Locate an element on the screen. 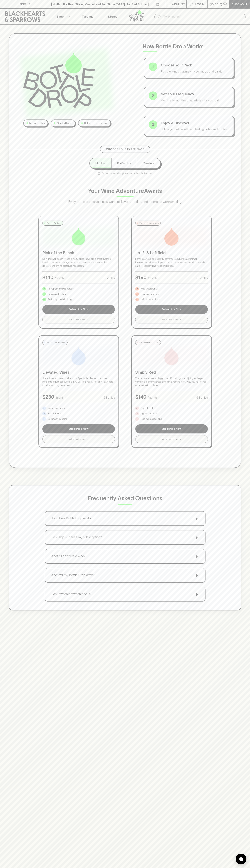 Image resolution: width=250 pixels, height=868 pixels. p: For the Curious is located at coordinates (54, 223).